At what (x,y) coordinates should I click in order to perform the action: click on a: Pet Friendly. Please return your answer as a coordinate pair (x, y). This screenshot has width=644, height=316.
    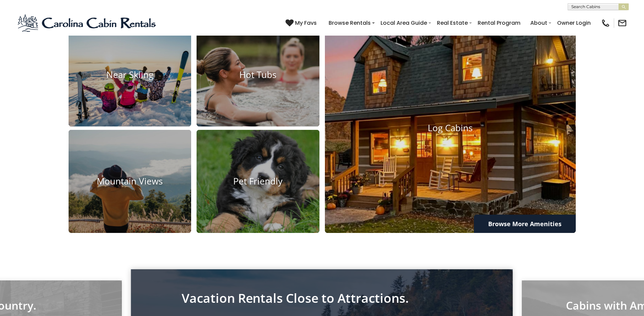
    Looking at the image, I should click on (258, 182).